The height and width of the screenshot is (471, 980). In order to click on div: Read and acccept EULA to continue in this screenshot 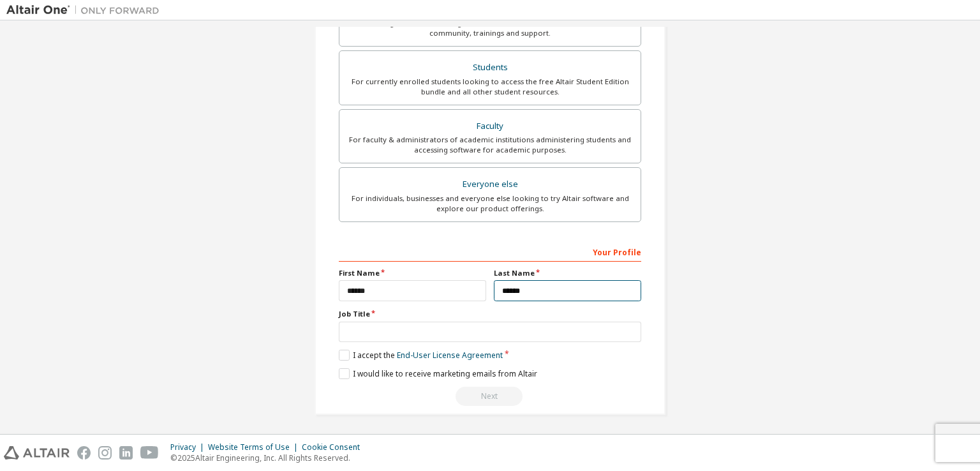, I will do `click(490, 397)`.